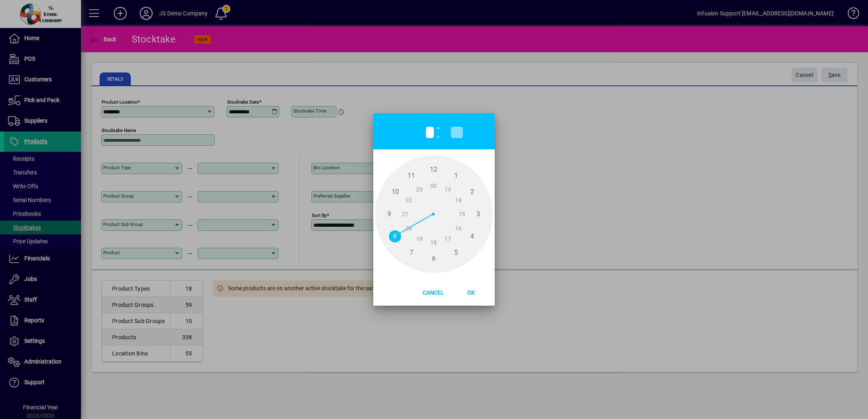  What do you see at coordinates (459, 228) in the screenshot?
I see `span: 16` at bounding box center [459, 228].